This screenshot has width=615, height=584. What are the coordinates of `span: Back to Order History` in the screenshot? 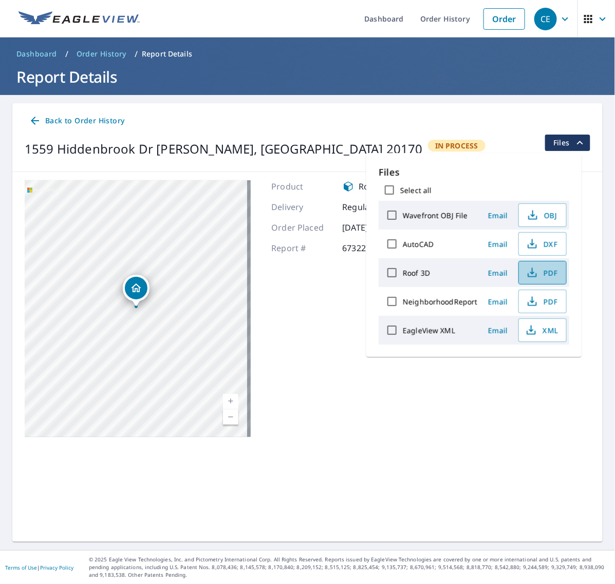 It's located at (77, 121).